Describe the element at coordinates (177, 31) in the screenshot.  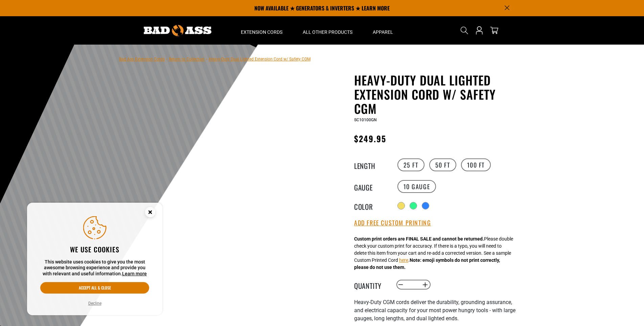
I see `img: Bad Ass Extension Cords` at that location.